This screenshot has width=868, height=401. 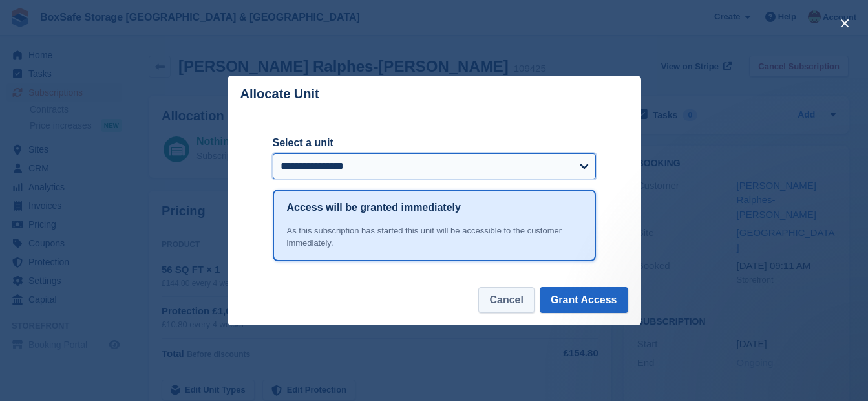 What do you see at coordinates (506, 300) in the screenshot?
I see `button: Cancel` at bounding box center [506, 300].